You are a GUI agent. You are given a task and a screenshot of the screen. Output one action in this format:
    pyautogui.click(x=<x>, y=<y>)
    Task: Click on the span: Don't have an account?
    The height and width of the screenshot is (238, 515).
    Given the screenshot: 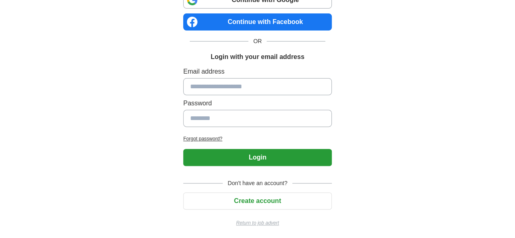 What is the action you would take?
    pyautogui.click(x=258, y=183)
    